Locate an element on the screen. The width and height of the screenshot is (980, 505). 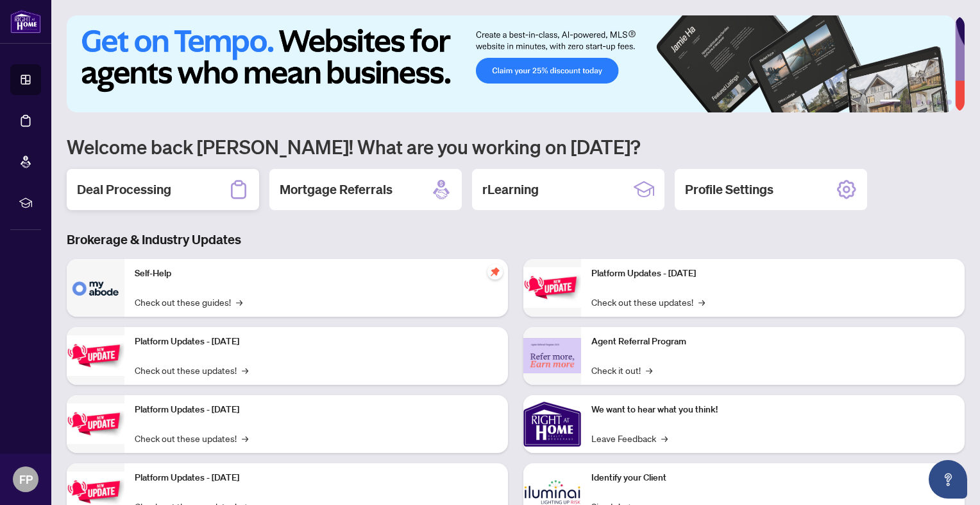
button: 5 is located at coordinates (939, 102).